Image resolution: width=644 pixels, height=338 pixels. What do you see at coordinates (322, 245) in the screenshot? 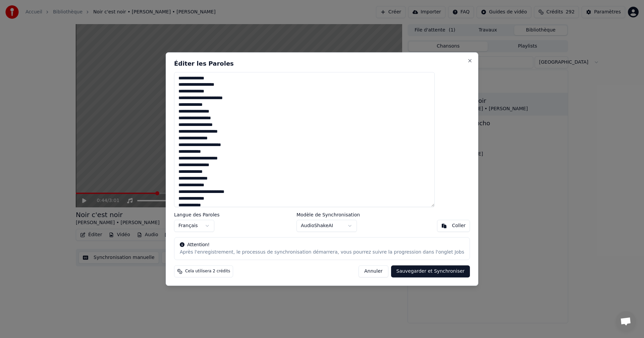
I see `div: Attention!` at bounding box center [322, 245].